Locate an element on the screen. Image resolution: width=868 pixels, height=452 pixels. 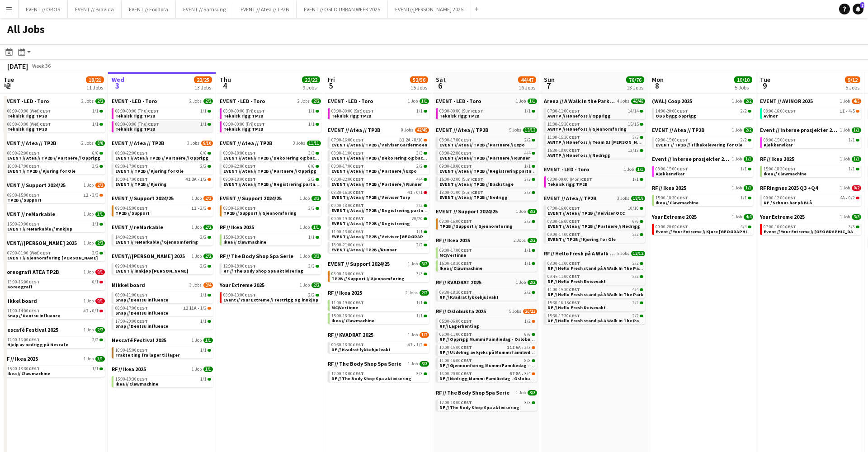
span: 08:00-00:00 (Wed) is located at coordinates (29, 111).